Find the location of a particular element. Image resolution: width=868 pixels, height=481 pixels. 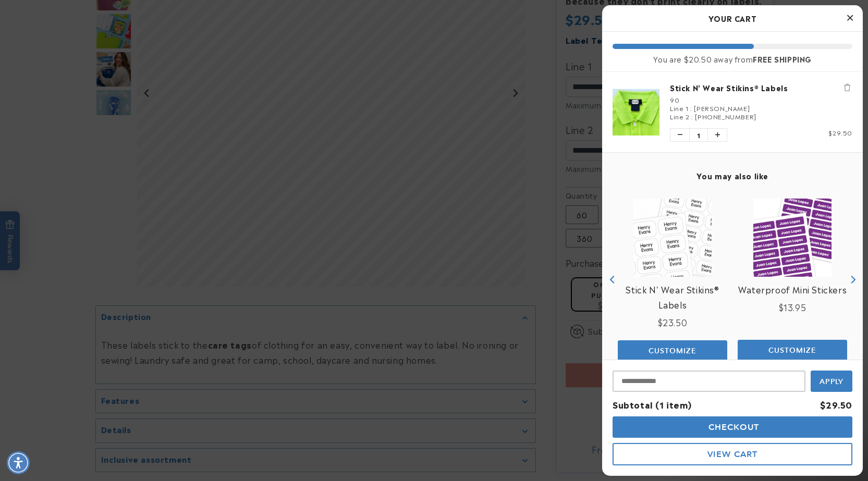

button: Close conversation starters is located at coordinates (196, 37).